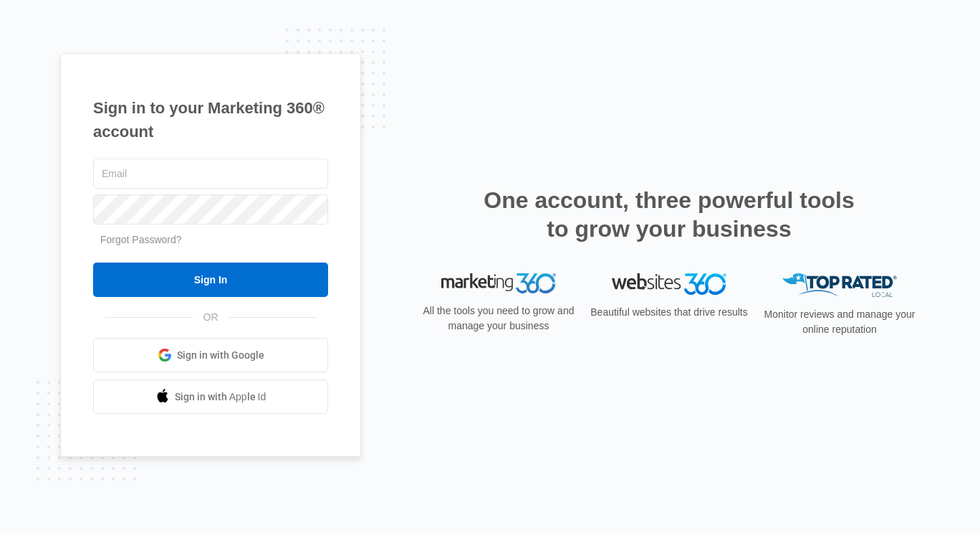 The width and height of the screenshot is (980, 533). Describe the element at coordinates (498, 318) in the screenshot. I see `p: All the tools you need to grow and manage your business` at that location.